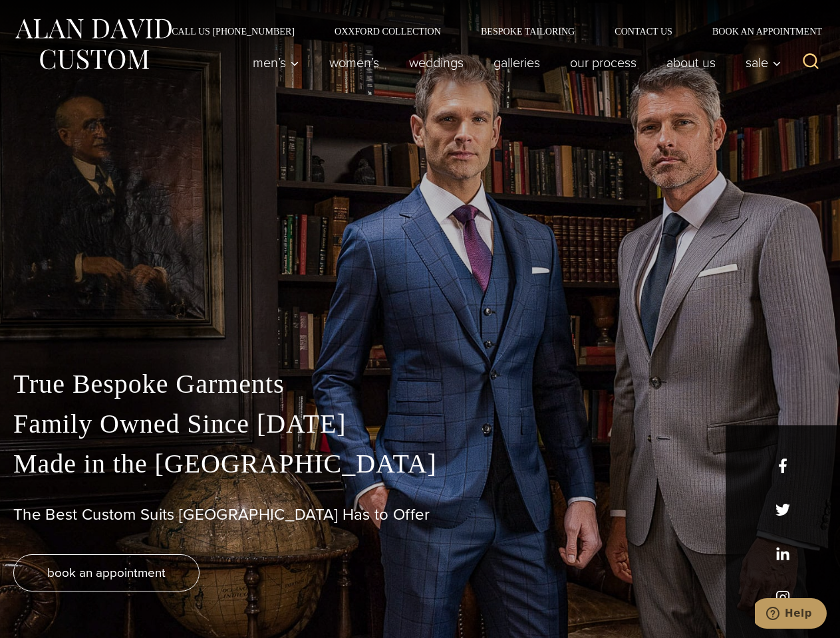 The width and height of the screenshot is (840, 638). What do you see at coordinates (514, 62) in the screenshot?
I see `nav: Primary Navigation` at bounding box center [514, 62].